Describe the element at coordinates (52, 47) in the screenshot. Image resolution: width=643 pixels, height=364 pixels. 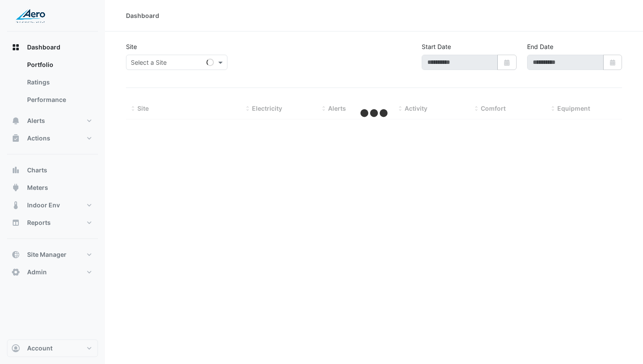
I see `button: Dashboard` at that location.